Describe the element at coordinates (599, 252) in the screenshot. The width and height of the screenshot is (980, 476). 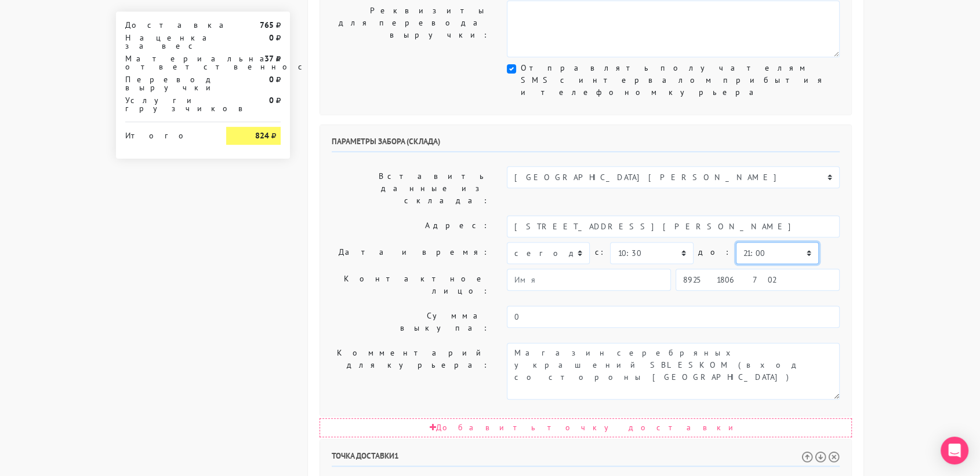
I see `label: c:` at that location.